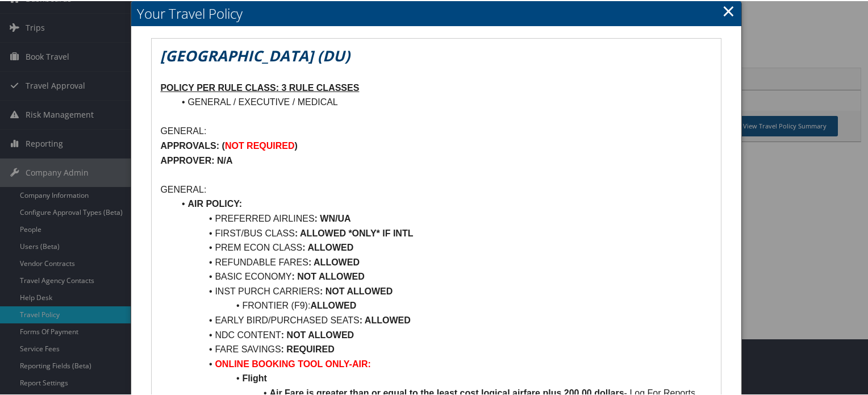 Image resolution: width=868 pixels, height=395 pixels. Describe the element at coordinates (442, 101) in the screenshot. I see `li: GENERAL / EXECUTIVE / MEDICAL` at that location.